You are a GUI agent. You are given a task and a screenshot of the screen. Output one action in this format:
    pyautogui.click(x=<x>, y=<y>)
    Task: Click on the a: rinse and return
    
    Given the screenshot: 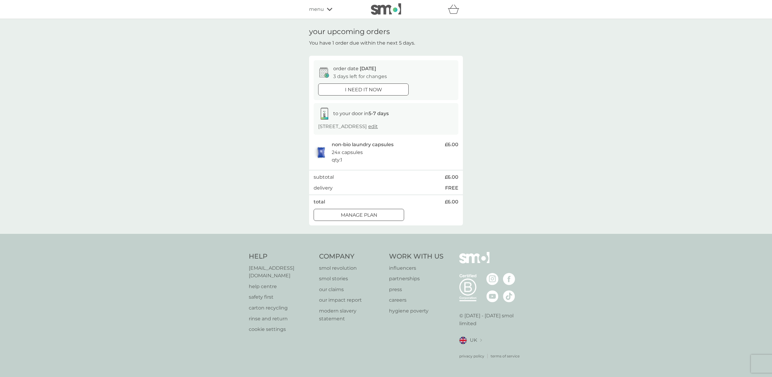 What is the action you would take?
    pyautogui.click(x=281, y=319)
    